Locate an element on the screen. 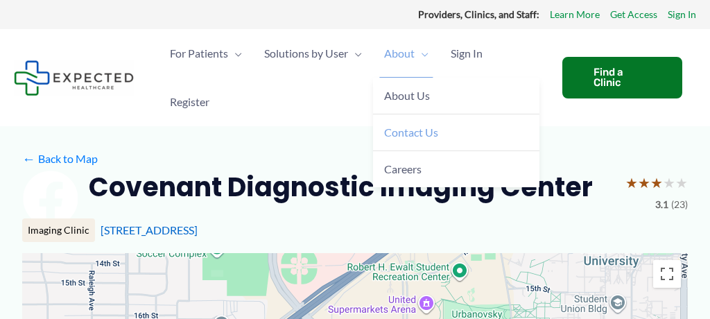 The image size is (710, 319). img: Expected Healthcare Logo - side, dark font, small is located at coordinates (74, 78).